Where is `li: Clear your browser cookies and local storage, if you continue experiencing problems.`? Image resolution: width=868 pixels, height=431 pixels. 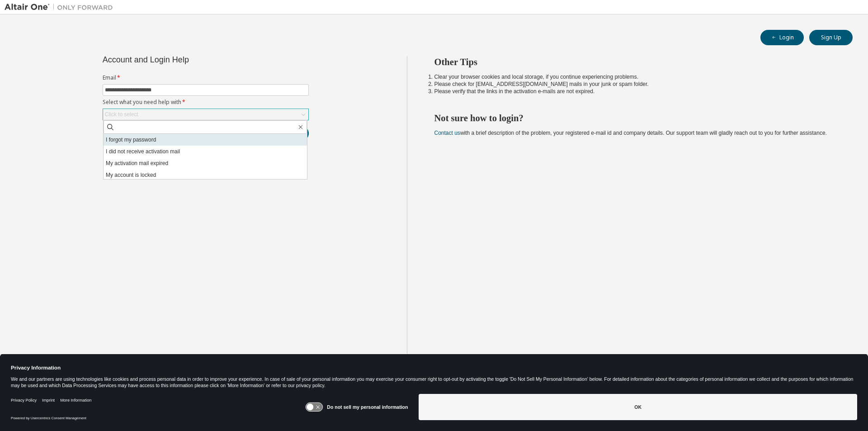 li: Clear your browser cookies and local storage, if you continue experiencing problems. is located at coordinates (636, 77).